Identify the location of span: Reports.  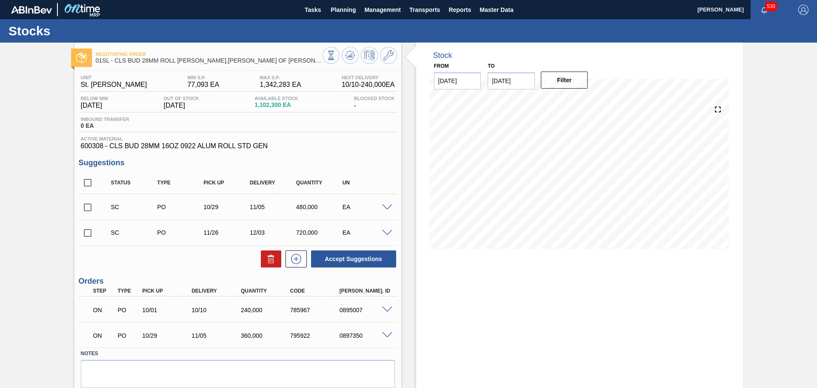
(460, 10).